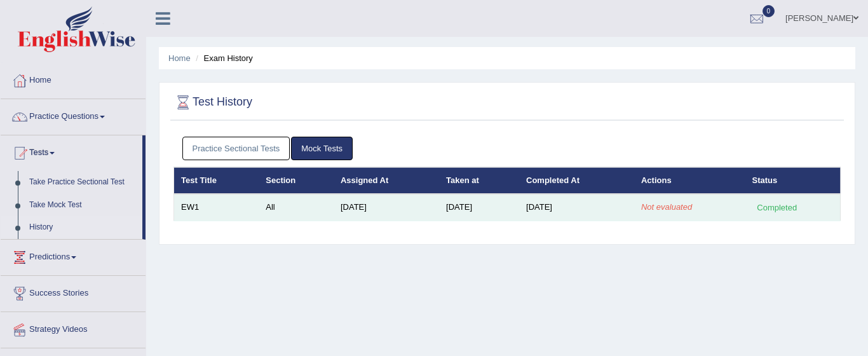 The image size is (868, 356). What do you see at coordinates (222, 58) in the screenshot?
I see `li: Exam History` at bounding box center [222, 58].